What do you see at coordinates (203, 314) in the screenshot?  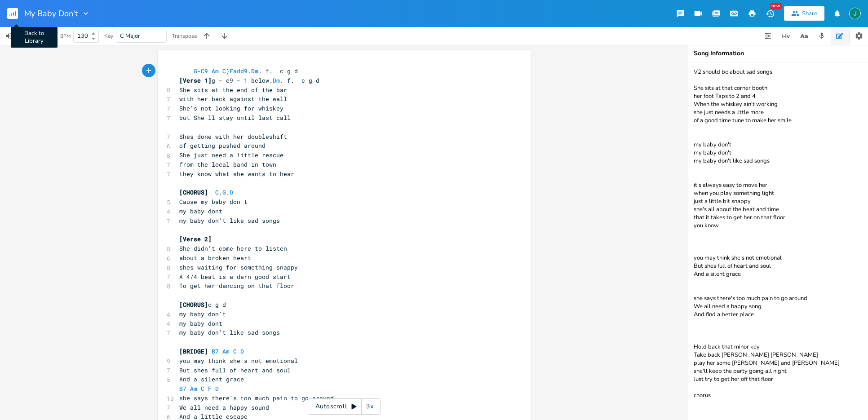 I see `span: my baby don't` at bounding box center [203, 314].